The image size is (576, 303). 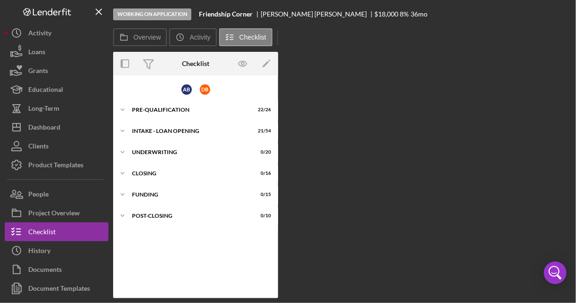 What do you see at coordinates (57, 213) in the screenshot?
I see `a: Project Overview` at bounding box center [57, 213].